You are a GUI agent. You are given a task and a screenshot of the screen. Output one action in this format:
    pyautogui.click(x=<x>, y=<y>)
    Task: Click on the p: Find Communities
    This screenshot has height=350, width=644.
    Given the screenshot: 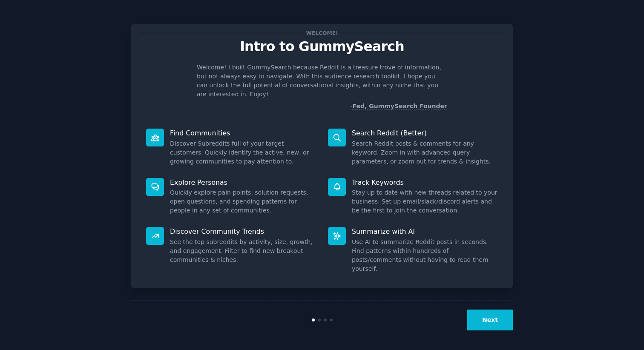 What is the action you would take?
    pyautogui.click(x=243, y=133)
    